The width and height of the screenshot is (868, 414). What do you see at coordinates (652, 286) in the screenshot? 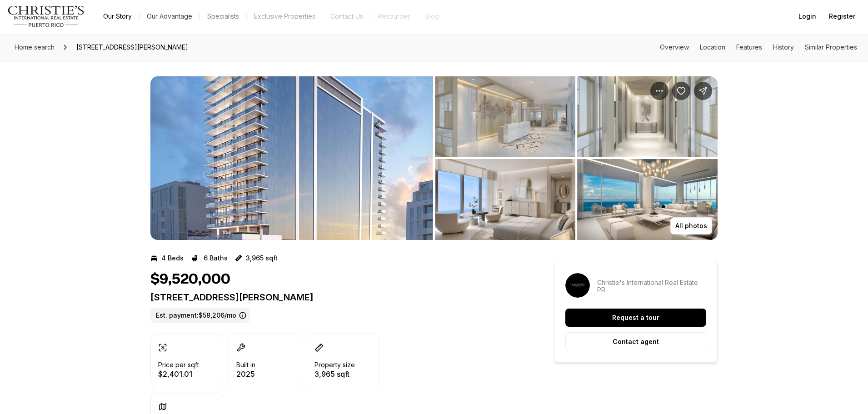
I see `p: Christie's International Real Estate PR` at bounding box center [652, 286].